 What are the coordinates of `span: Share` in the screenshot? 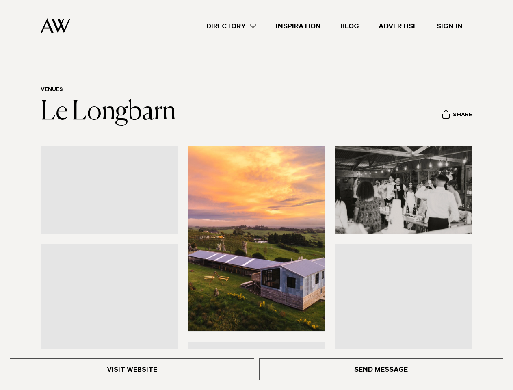 It's located at (462, 115).